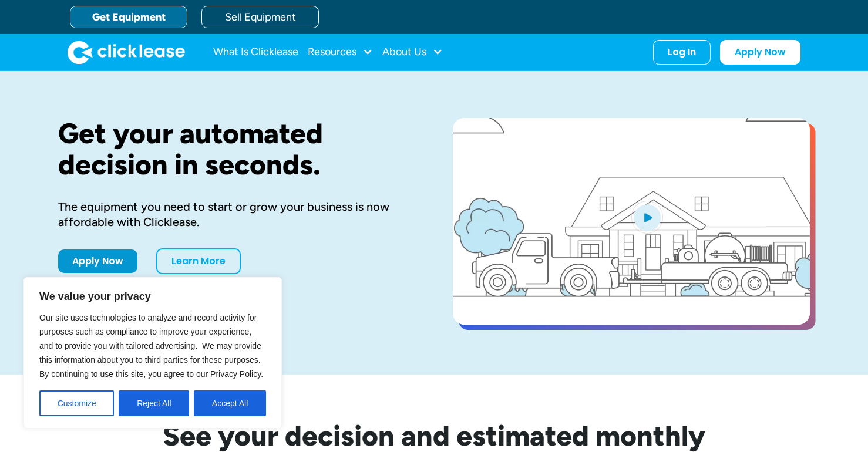  Describe the element at coordinates (631, 222) in the screenshot. I see `a: open lightbox` at that location.